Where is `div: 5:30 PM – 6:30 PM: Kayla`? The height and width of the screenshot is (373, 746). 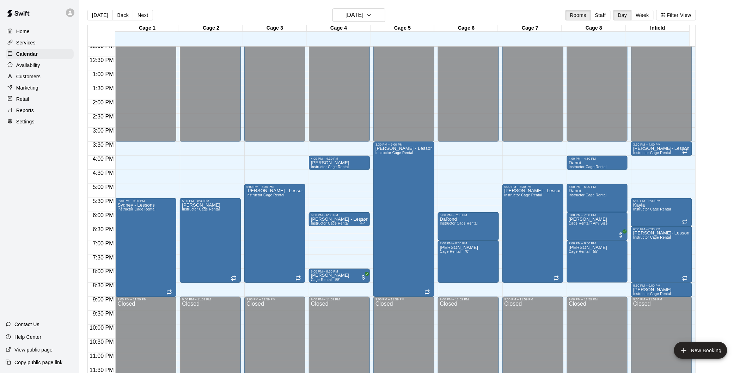
div: 5:30 PM – 6:30 PM: Kayla is located at coordinates (662, 212).